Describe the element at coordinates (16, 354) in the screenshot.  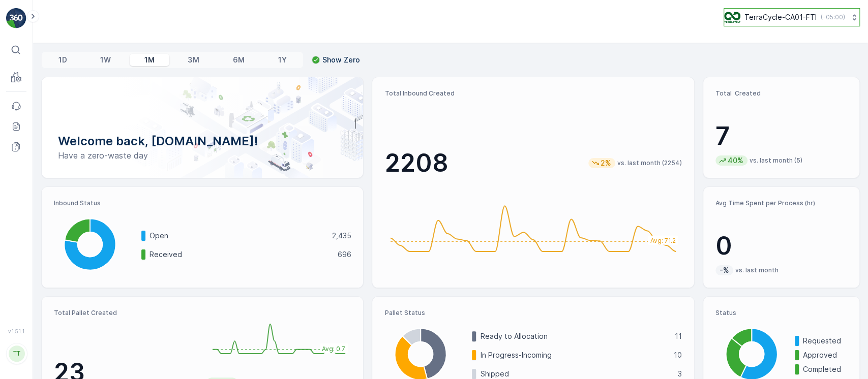
I see `button: TT` at that location.